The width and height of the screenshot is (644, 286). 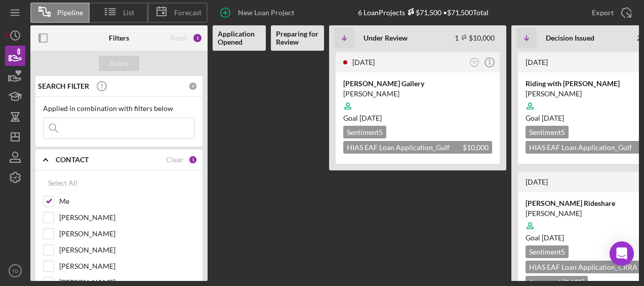 What do you see at coordinates (423, 12) in the screenshot?
I see `div: $71,500` at bounding box center [423, 12].